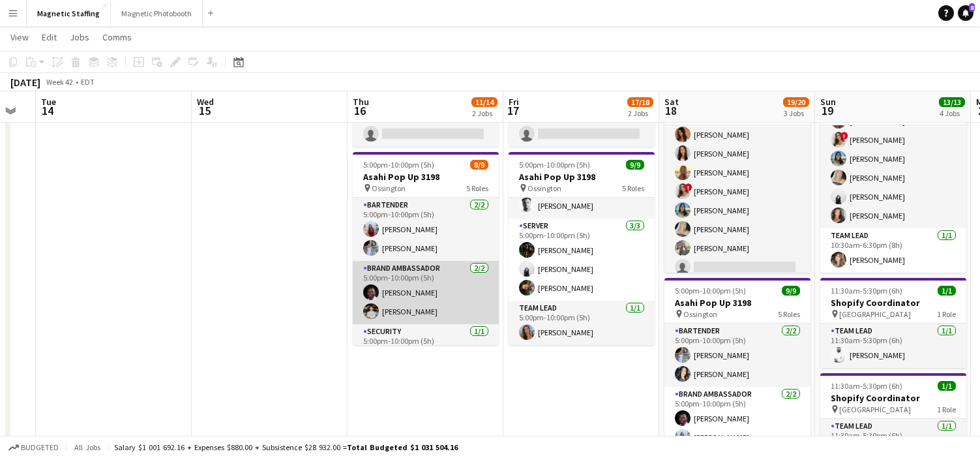 The width and height of the screenshot is (980, 458). What do you see at coordinates (426, 248) in the screenshot?
I see `app-job-card: 5:00pm-10:00pm (5h)8/9Asahi Pop Up 3198 Ossington5 RolesBartender2/25:00pm-10:00pm (5h)[PERSON_NA...` at bounding box center [426, 248].